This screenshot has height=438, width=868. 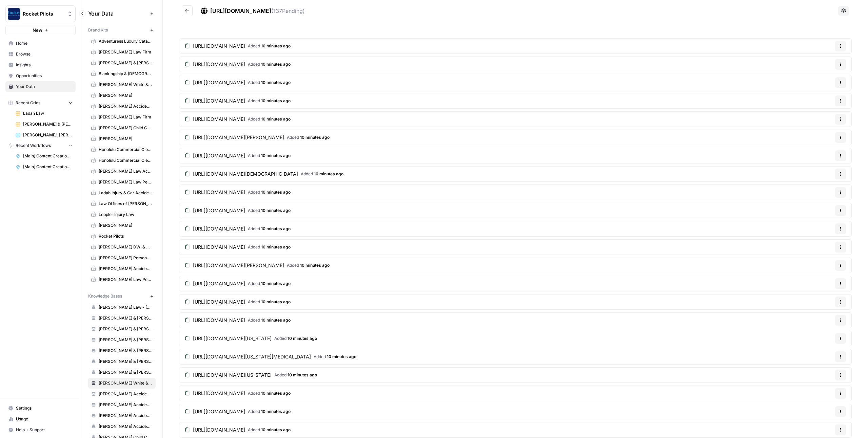 What do you see at coordinates (40, 14) in the screenshot?
I see `button: Workspace: Rocket Pilots` at bounding box center [40, 14].